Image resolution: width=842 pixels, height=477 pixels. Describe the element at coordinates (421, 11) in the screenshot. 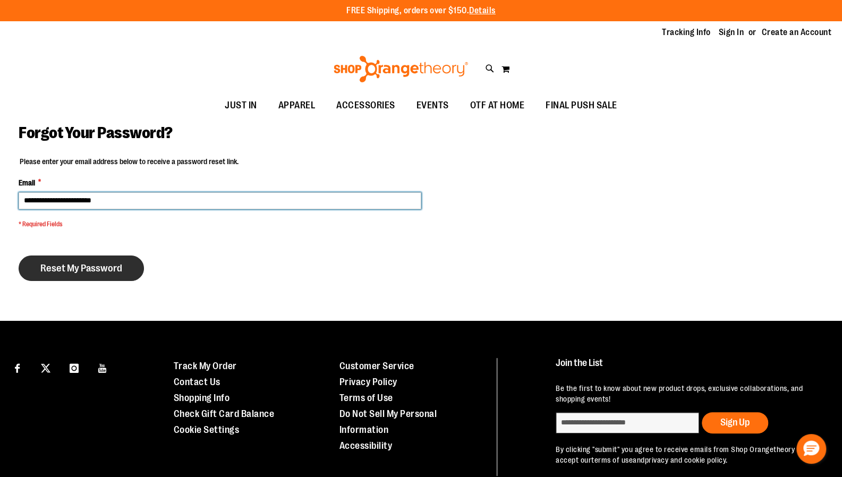

I see `p: FREE Shipping, orders over $150.` at that location.